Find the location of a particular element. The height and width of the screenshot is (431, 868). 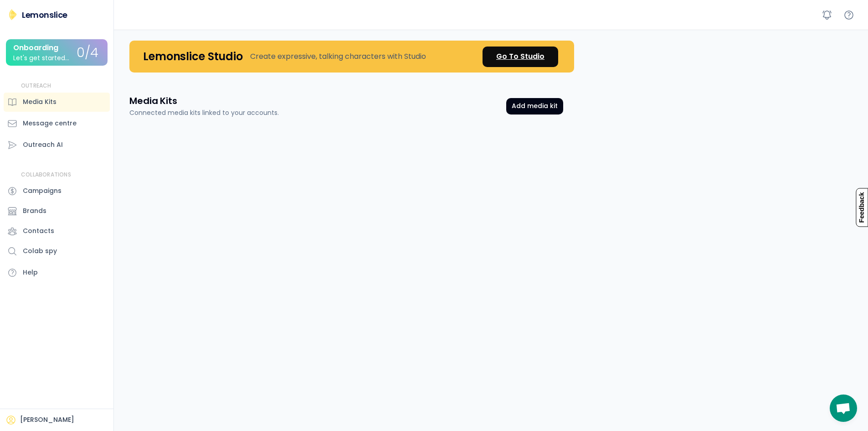

div: Message centre is located at coordinates (50, 123).